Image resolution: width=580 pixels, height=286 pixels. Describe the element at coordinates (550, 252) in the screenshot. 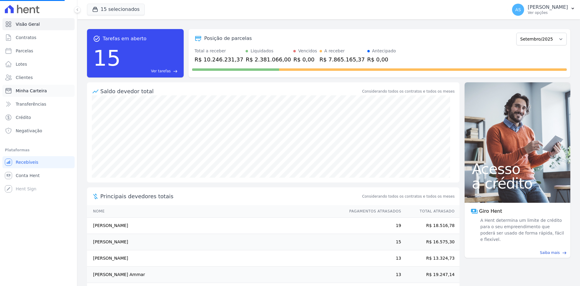

I see `span: Saiba mais` at that location.